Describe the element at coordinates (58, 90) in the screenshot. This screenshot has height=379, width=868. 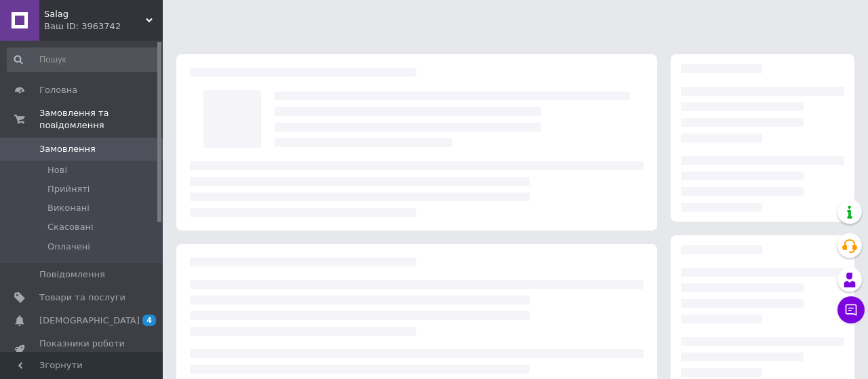
I see `span: Головна` at that location.